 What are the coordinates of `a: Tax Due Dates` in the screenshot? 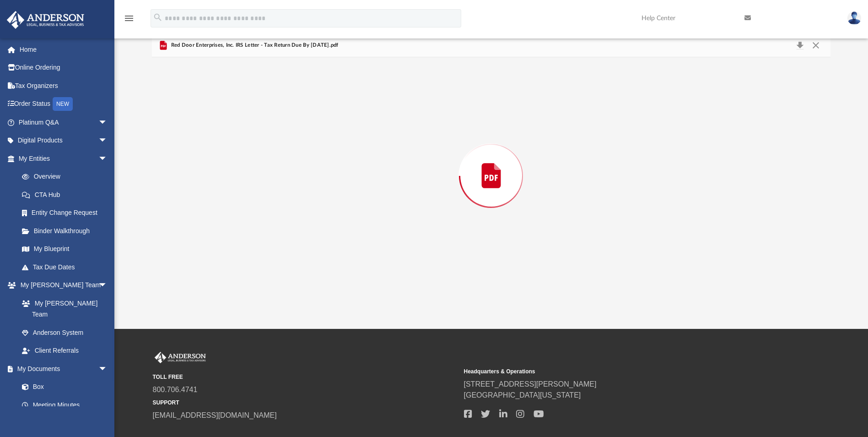 It's located at (67, 267).